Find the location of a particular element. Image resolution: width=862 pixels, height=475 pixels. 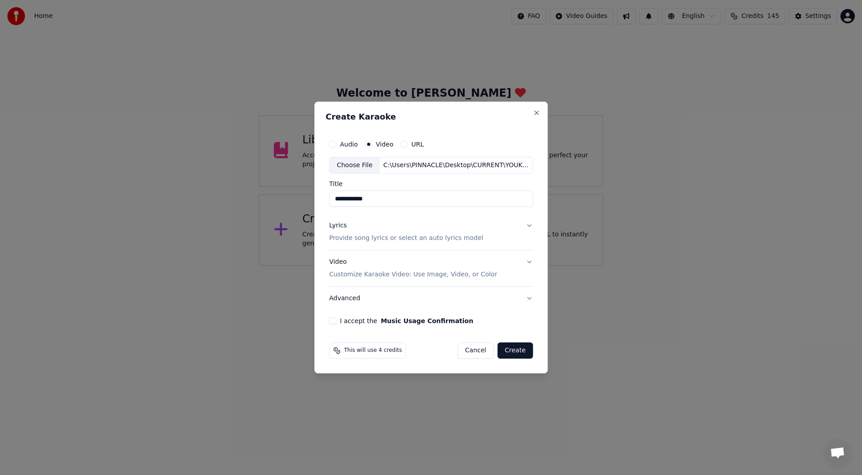

button: Cancel is located at coordinates (475, 350).